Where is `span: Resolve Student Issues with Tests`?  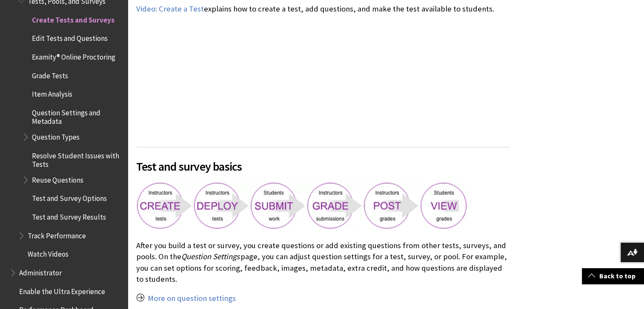 span: Resolve Student Issues with Tests is located at coordinates (77, 158).